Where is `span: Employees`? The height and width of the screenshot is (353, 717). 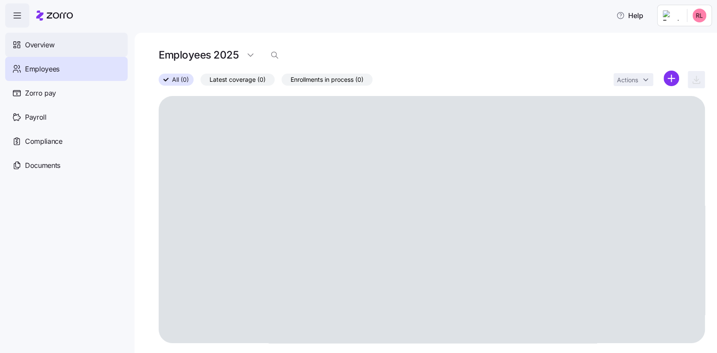
span: Employees is located at coordinates (42, 69).